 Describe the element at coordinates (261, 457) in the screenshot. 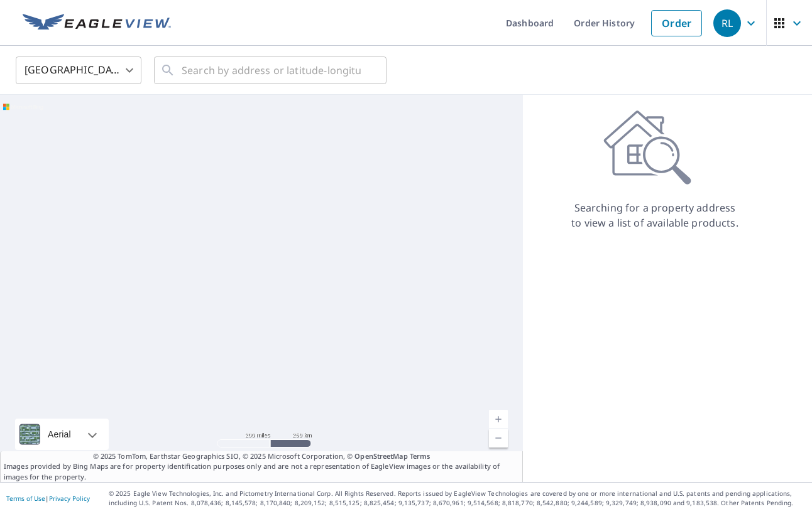

I see `span: © 2025 TomTom, Earthstar Geographics SIO, © 2025 Microsoft Corporation, ©` at that location.